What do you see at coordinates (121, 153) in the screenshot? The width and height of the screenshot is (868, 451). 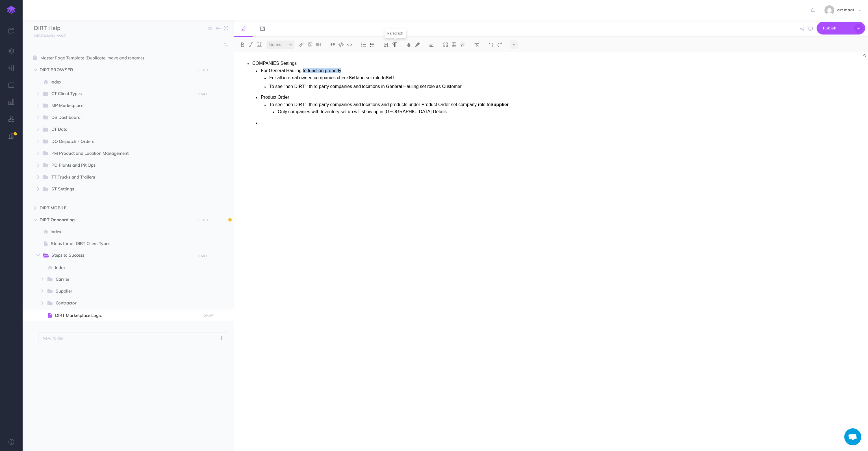 I see `span: PM Product and Location Management` at bounding box center [121, 153].